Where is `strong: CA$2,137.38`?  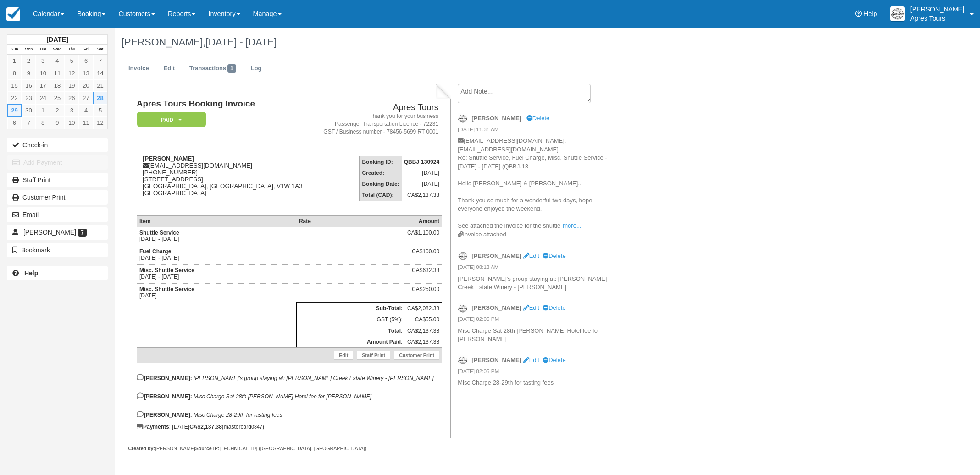 strong: CA$2,137.38 is located at coordinates (205, 427).